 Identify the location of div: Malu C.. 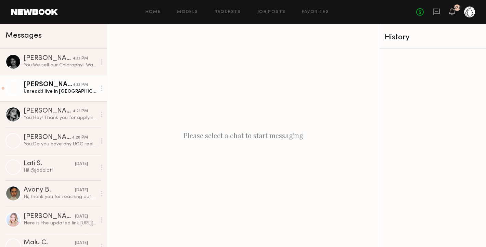
(49, 243).